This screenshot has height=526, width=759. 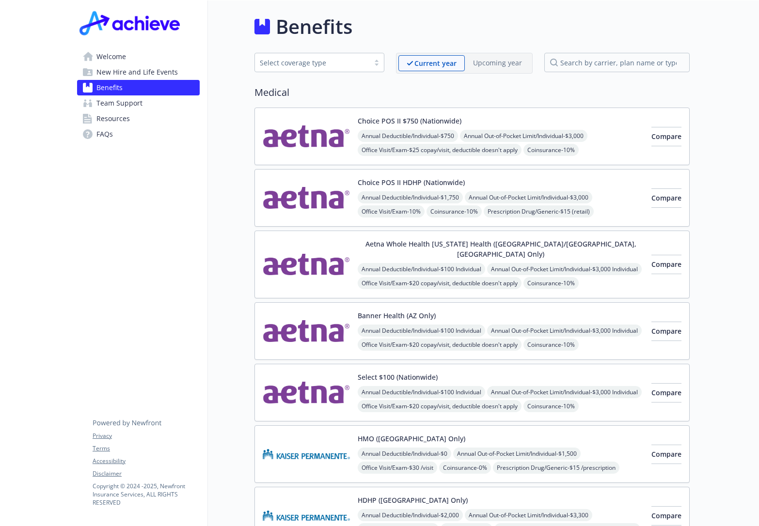 I want to click on a: Disclaimer, so click(x=146, y=474).